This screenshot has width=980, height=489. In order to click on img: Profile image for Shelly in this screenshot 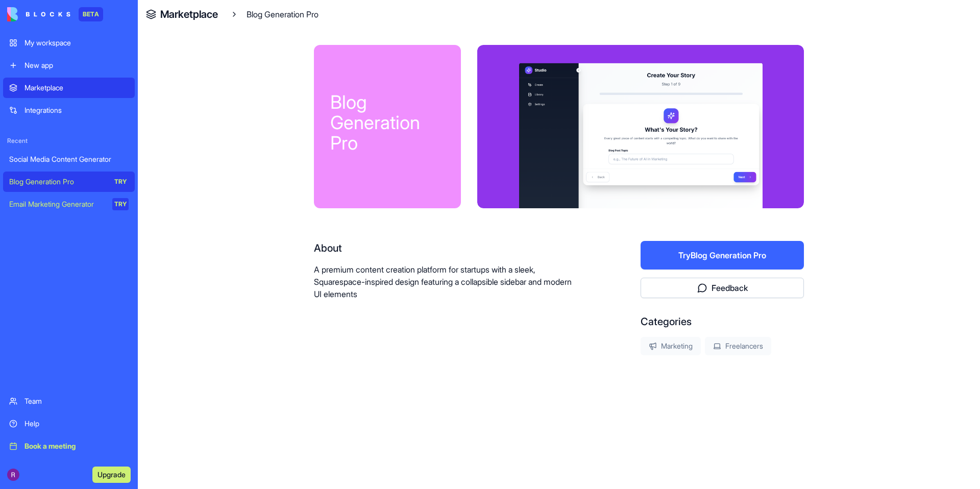, I will do `click(38, 14)`.